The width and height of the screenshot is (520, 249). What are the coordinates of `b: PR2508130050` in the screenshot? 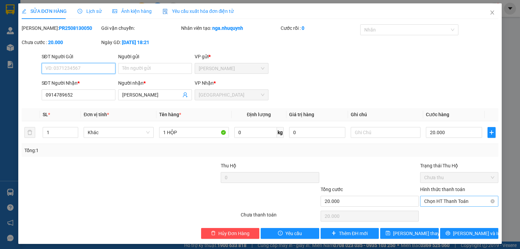 It's located at (75, 28).